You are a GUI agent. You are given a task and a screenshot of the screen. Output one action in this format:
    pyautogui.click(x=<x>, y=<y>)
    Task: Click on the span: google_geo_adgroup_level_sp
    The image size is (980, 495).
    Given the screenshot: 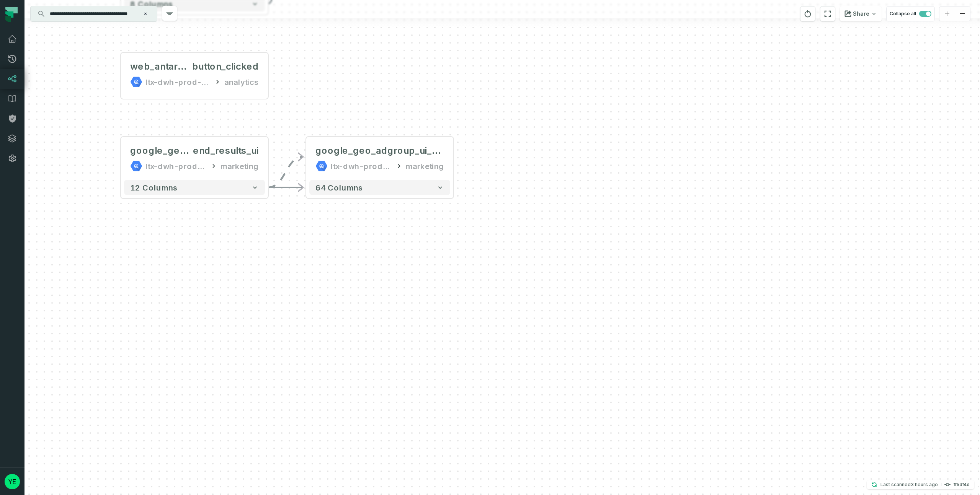 What is the action you would take?
    pyautogui.click(x=162, y=151)
    